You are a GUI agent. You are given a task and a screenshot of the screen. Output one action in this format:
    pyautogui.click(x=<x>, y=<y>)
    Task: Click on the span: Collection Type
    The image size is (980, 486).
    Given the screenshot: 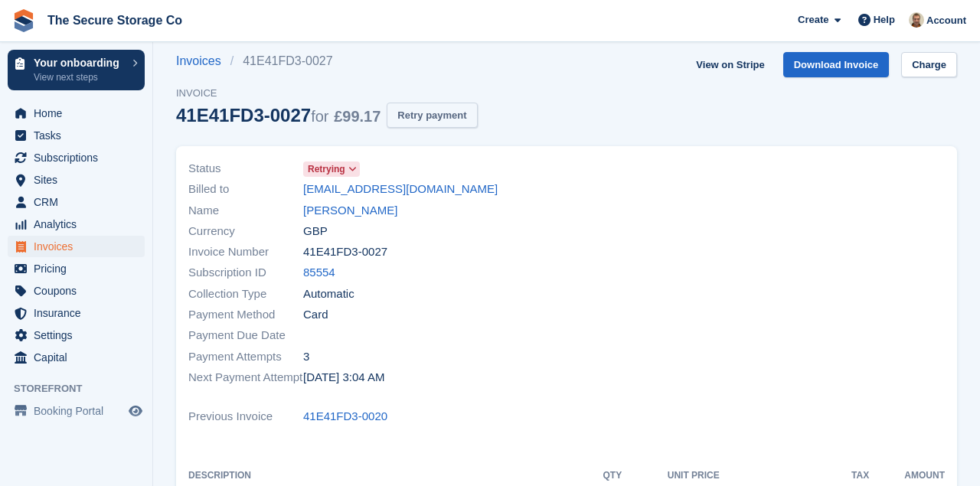 What is the action you would take?
    pyautogui.click(x=246, y=294)
    